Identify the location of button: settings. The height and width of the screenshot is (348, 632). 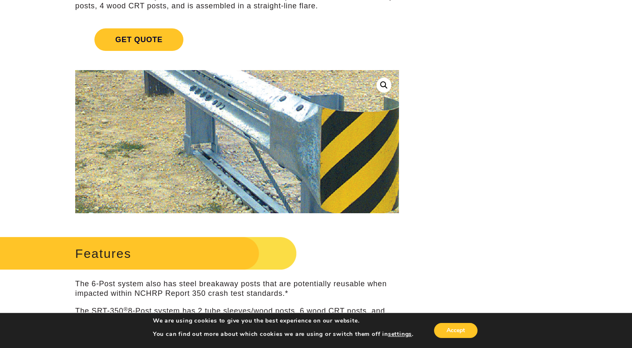
(400, 334).